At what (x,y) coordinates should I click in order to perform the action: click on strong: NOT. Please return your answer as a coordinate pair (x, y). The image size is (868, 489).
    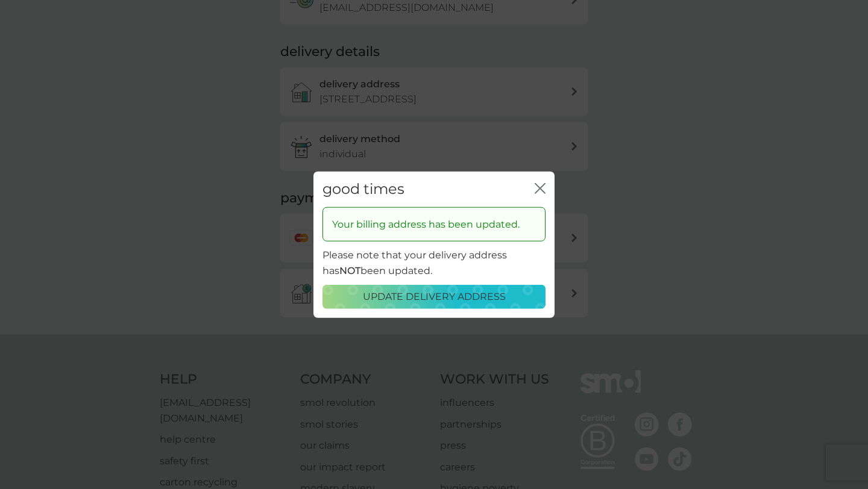
    Looking at the image, I should click on (350, 270).